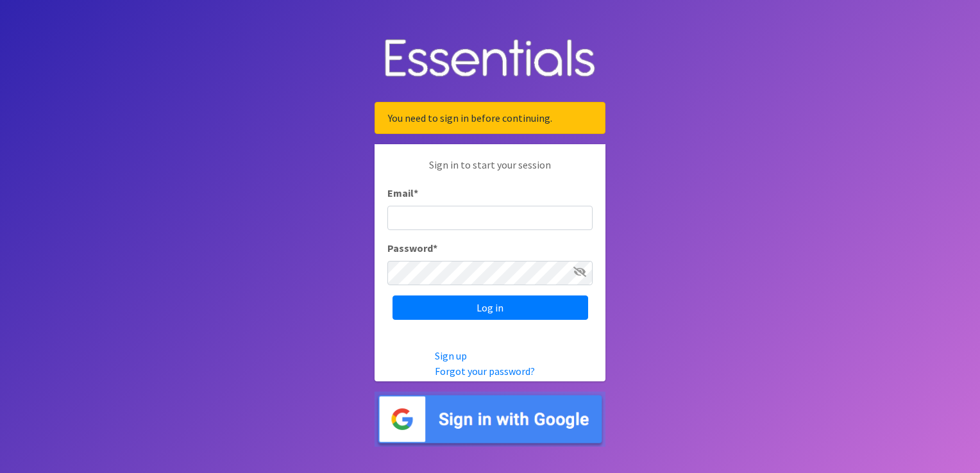 This screenshot has width=980, height=473. What do you see at coordinates (490, 308) in the screenshot?
I see `input: Log in` at bounding box center [490, 308].